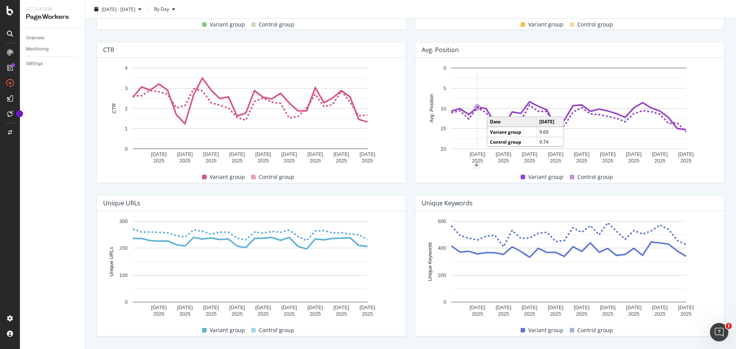  I want to click on div: PageWorkers, so click(52, 17).